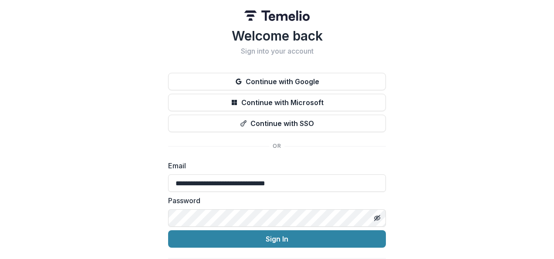 The image size is (554, 259). Describe the element at coordinates (277, 36) in the screenshot. I see `h1: Welcome back` at that location.